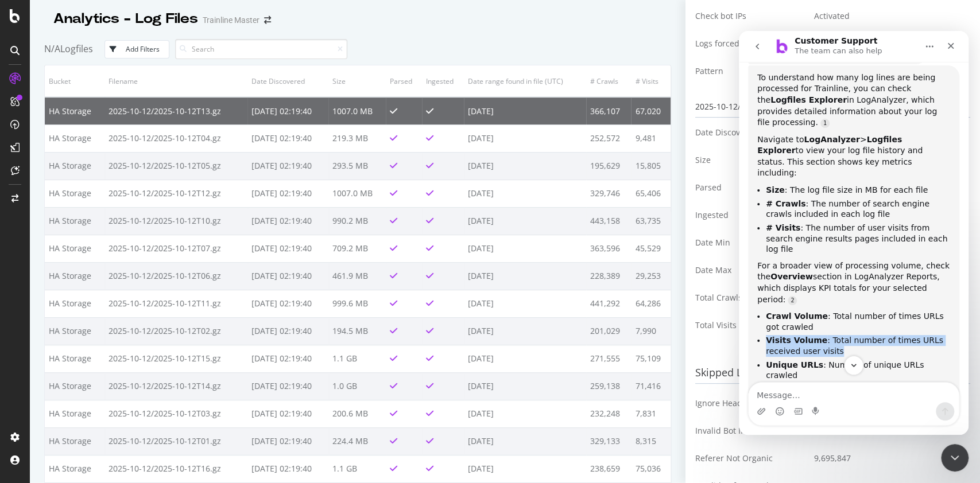 This screenshot has width=980, height=483. I want to click on span: Logfiles, so click(76, 49).